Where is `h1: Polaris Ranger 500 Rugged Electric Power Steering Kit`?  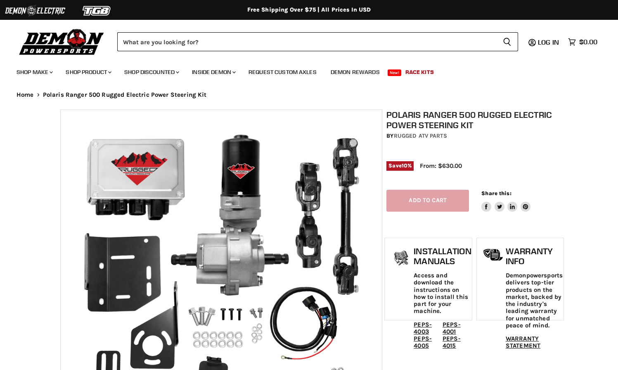 h1: Polaris Ranger 500 Rugged Electric Power Steering Kit is located at coordinates (474, 120).